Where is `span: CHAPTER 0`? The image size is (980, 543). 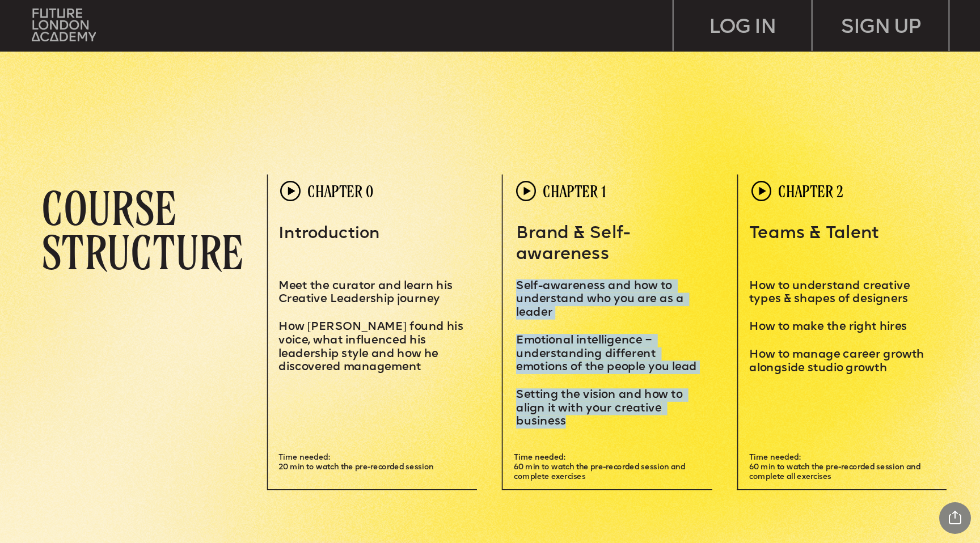
span: CHAPTER 0 is located at coordinates (340, 191).